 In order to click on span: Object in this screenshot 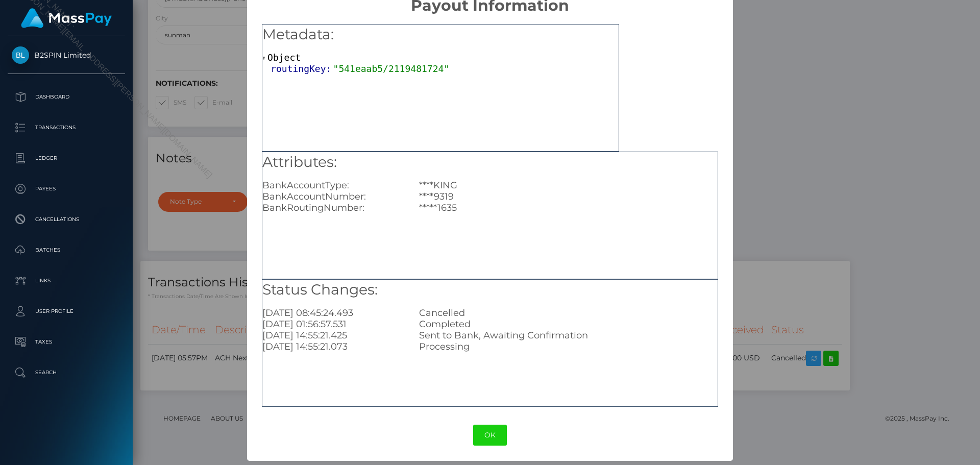, I will do `click(284, 57)`.